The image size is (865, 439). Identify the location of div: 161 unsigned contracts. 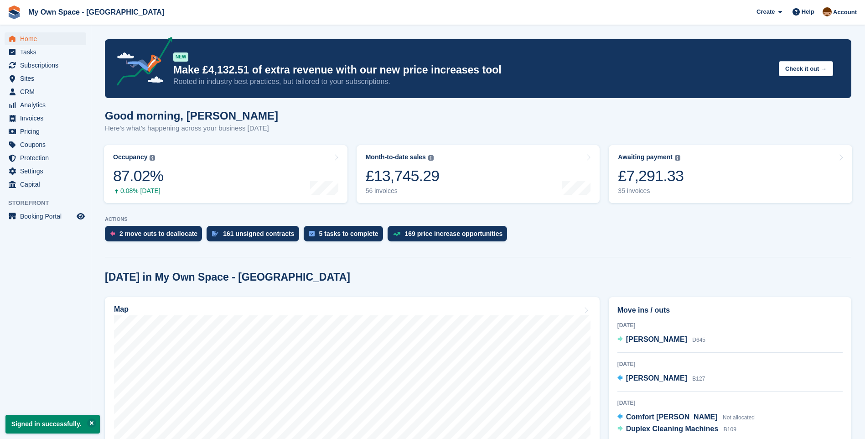
(259, 234).